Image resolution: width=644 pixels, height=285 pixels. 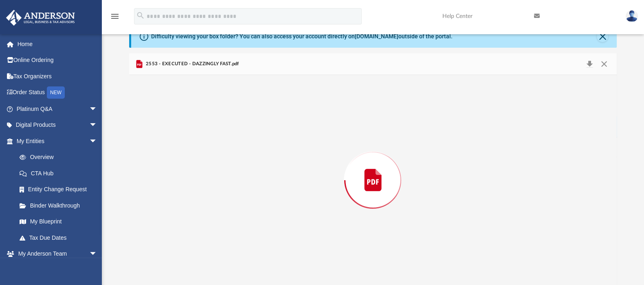 What do you see at coordinates (141, 15) in the screenshot?
I see `i: search` at bounding box center [141, 15].